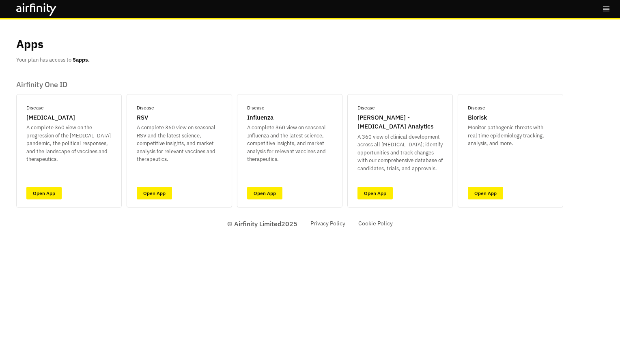 The width and height of the screenshot is (620, 364). Describe the element at coordinates (328, 224) in the screenshot. I see `a: Privacy Policy` at that location.